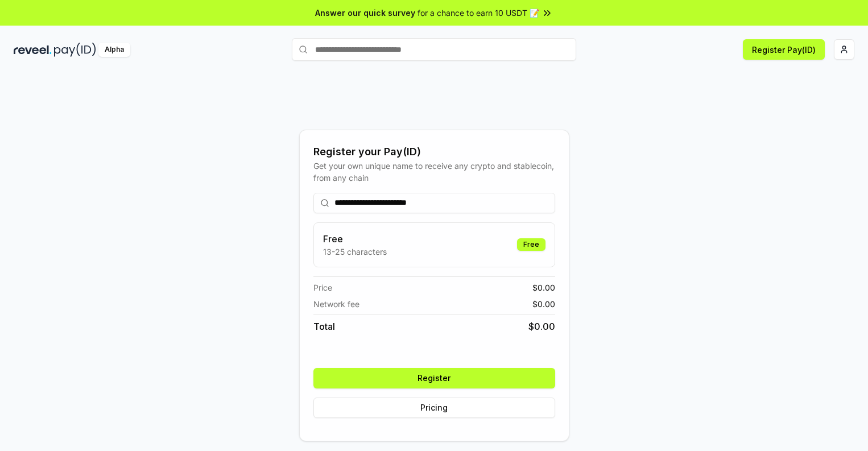  Describe the element at coordinates (324, 326) in the screenshot. I see `span: Total` at that location.